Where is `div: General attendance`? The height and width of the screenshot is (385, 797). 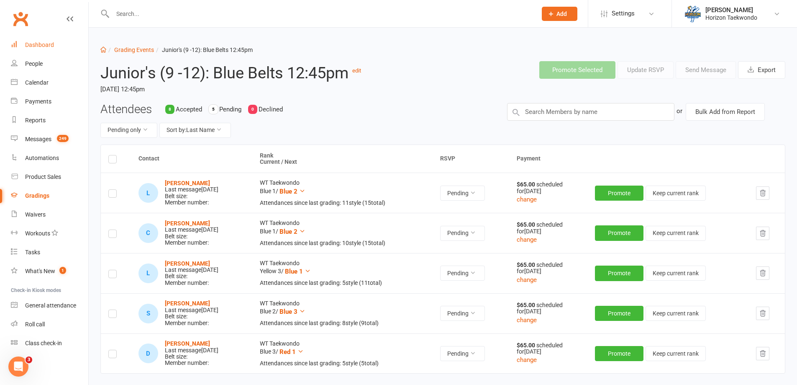 div: General attendance is located at coordinates (51, 305).